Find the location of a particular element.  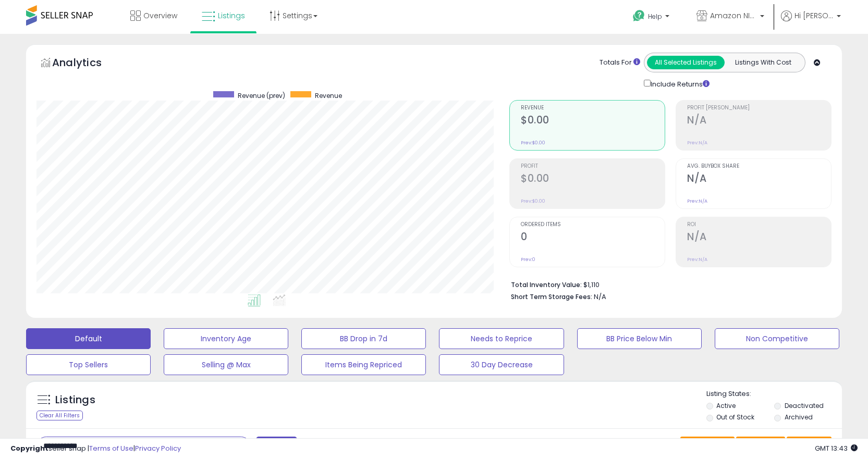

label: Deactivated is located at coordinates (803, 406).